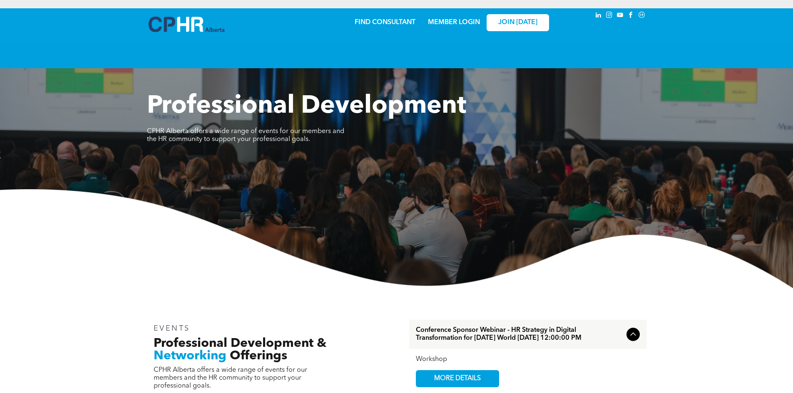 The width and height of the screenshot is (793, 393). What do you see at coordinates (620, 16) in the screenshot?
I see `a: youtube` at bounding box center [620, 16].